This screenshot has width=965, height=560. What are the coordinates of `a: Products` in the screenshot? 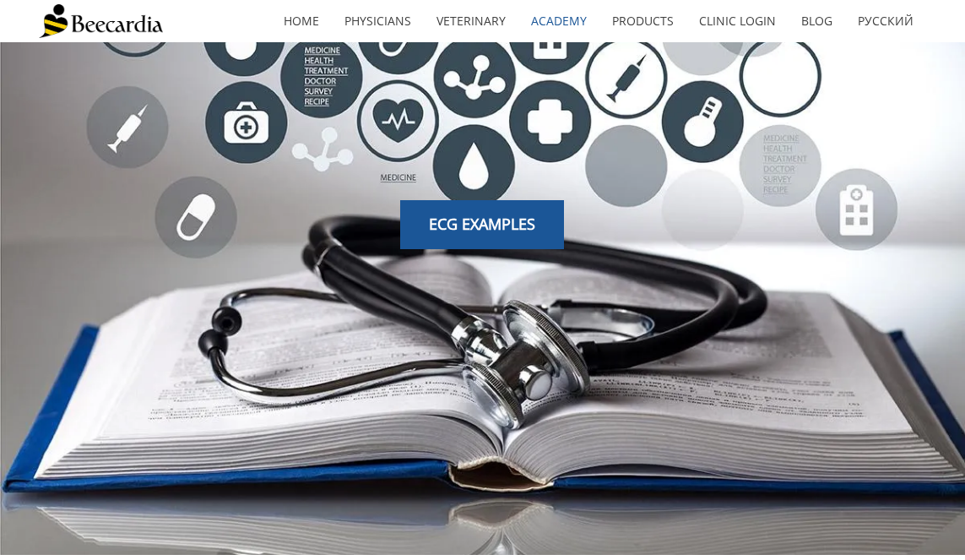 It's located at (643, 21).